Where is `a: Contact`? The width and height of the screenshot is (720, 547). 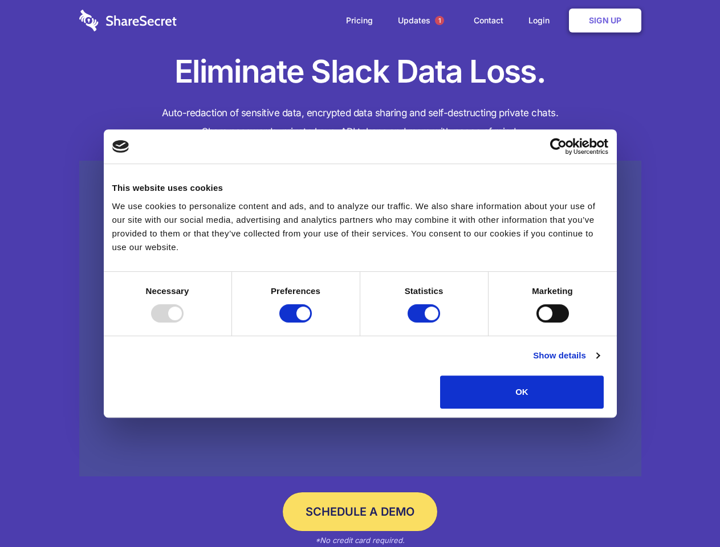 a: Contact is located at coordinates (488, 21).